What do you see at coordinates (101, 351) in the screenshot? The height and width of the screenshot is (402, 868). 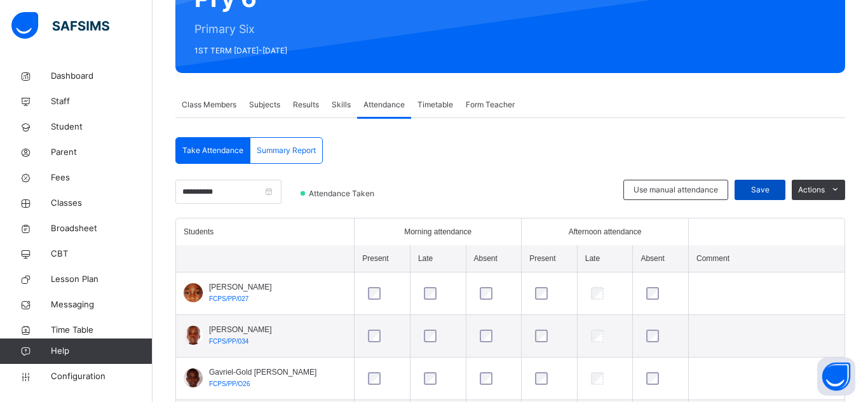 I see `span: Help` at bounding box center [101, 351].